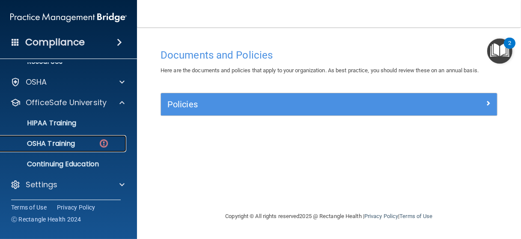 This screenshot has height=239, width=521. Describe the element at coordinates (67, 82) in the screenshot. I see `a: OSHA` at that location.